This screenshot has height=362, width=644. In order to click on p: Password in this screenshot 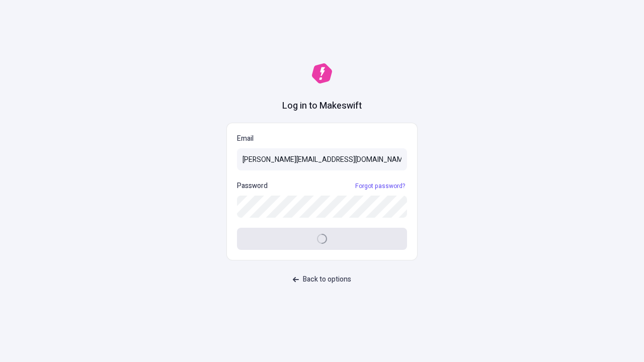, I will do `click(252, 186)`.